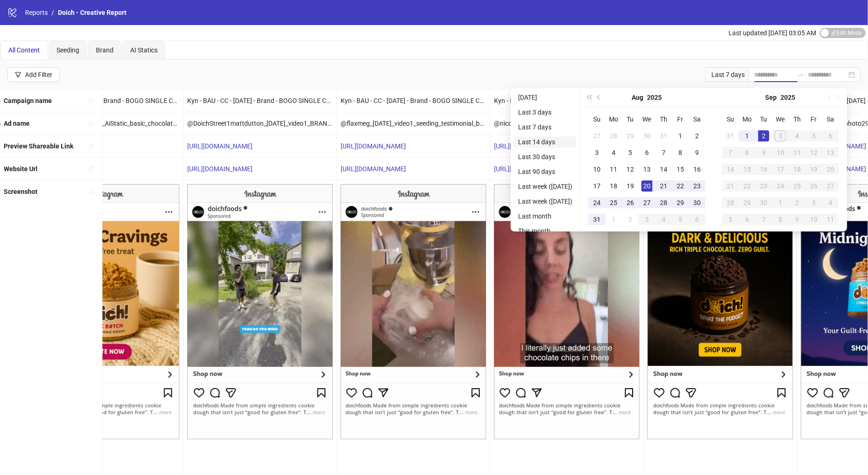  I want to click on td: 2025-08-02, so click(697, 136).